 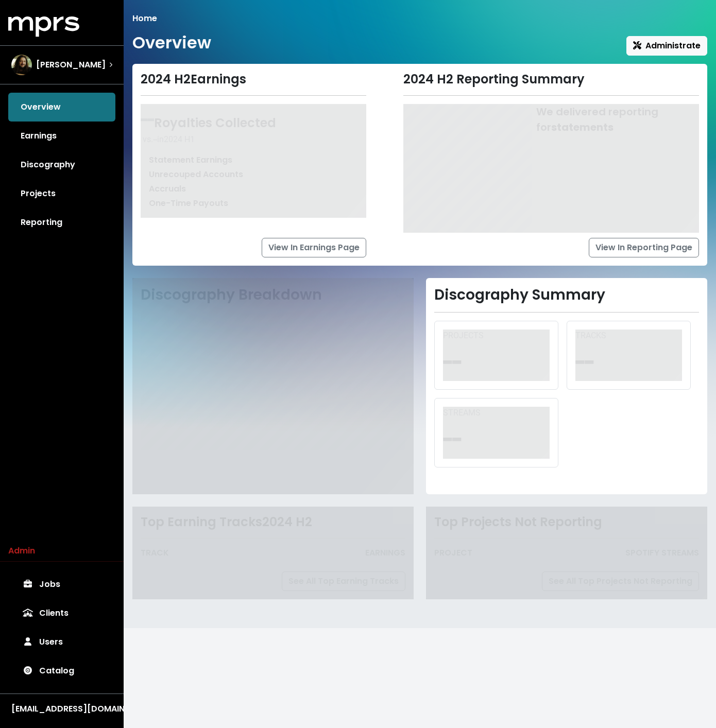 I want to click on a: Earnings, so click(x=62, y=136).